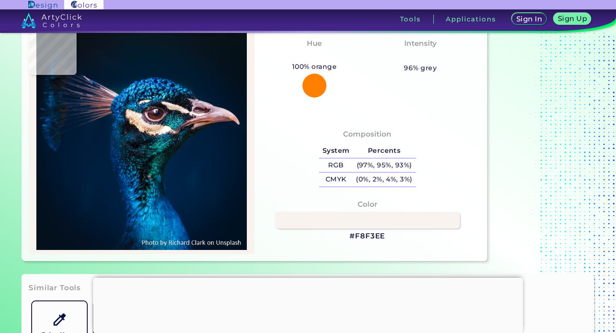 The height and width of the screenshot is (333, 616). I want to click on h5: RGB, so click(336, 165).